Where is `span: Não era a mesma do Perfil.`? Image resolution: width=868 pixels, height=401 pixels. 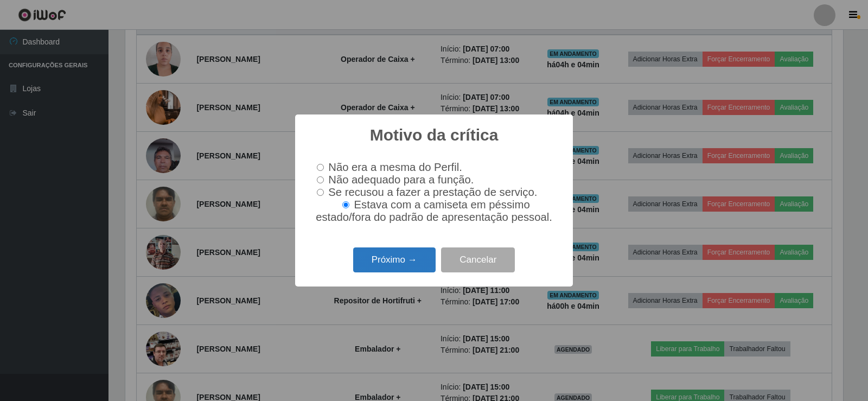
span: Não era a mesma do Perfil. is located at coordinates (395, 167).